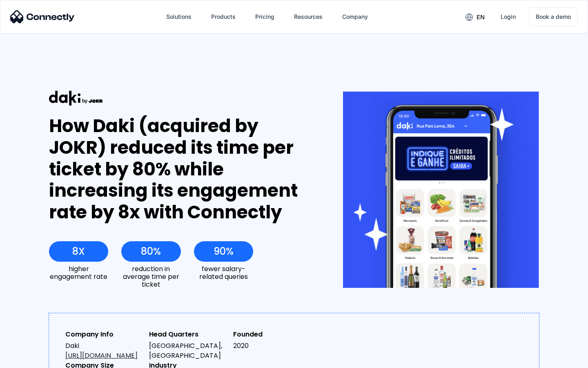  What do you see at coordinates (272, 346) in the screenshot?
I see `div: 2020` at bounding box center [272, 346].